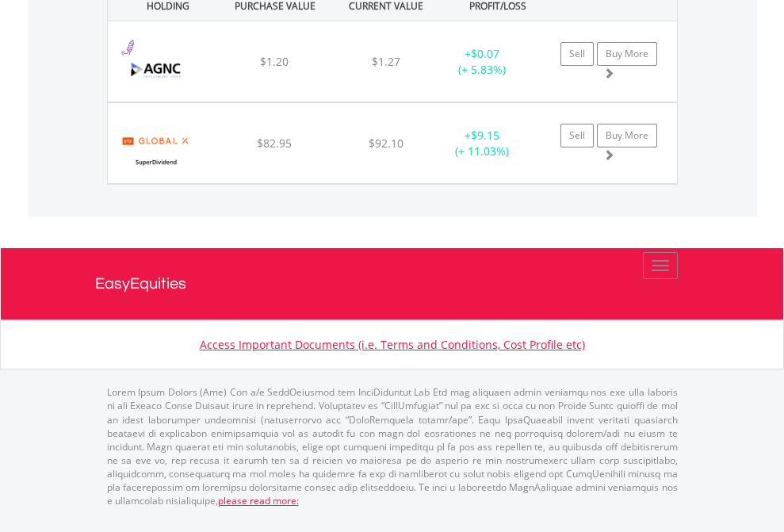  What do you see at coordinates (156, 151) in the screenshot?
I see `img: EQU.US.SDIV.png` at bounding box center [156, 151].